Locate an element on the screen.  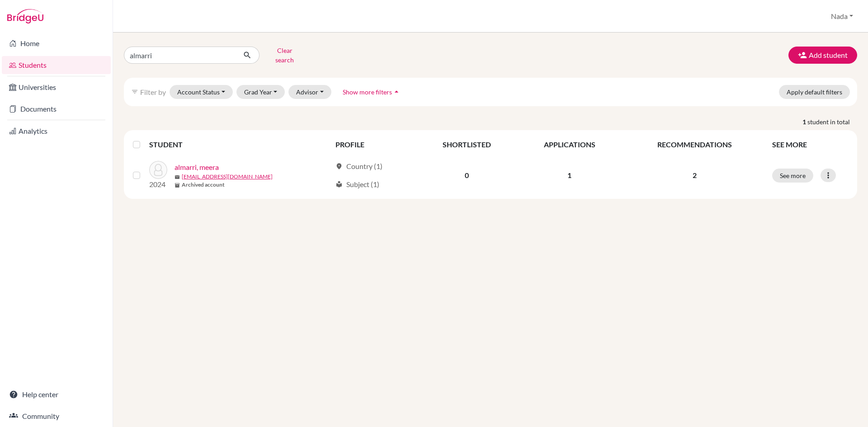
span: inventory_2 is located at coordinates (177, 185).